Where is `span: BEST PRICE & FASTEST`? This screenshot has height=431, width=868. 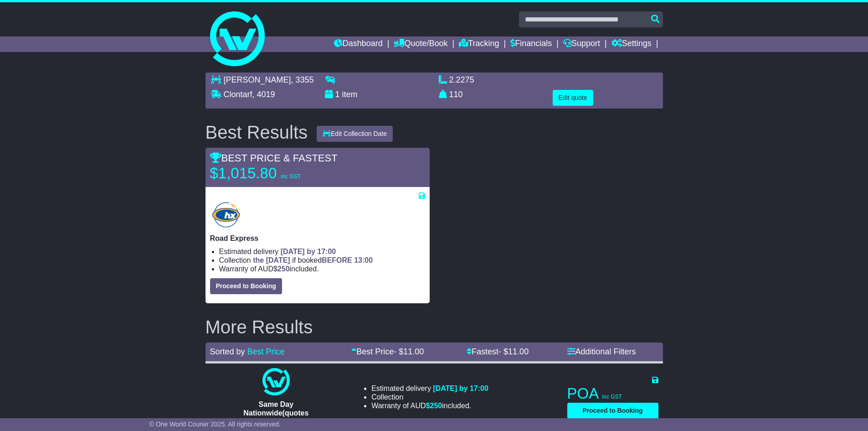
span: BEST PRICE & FASTEST is located at coordinates (274, 158).